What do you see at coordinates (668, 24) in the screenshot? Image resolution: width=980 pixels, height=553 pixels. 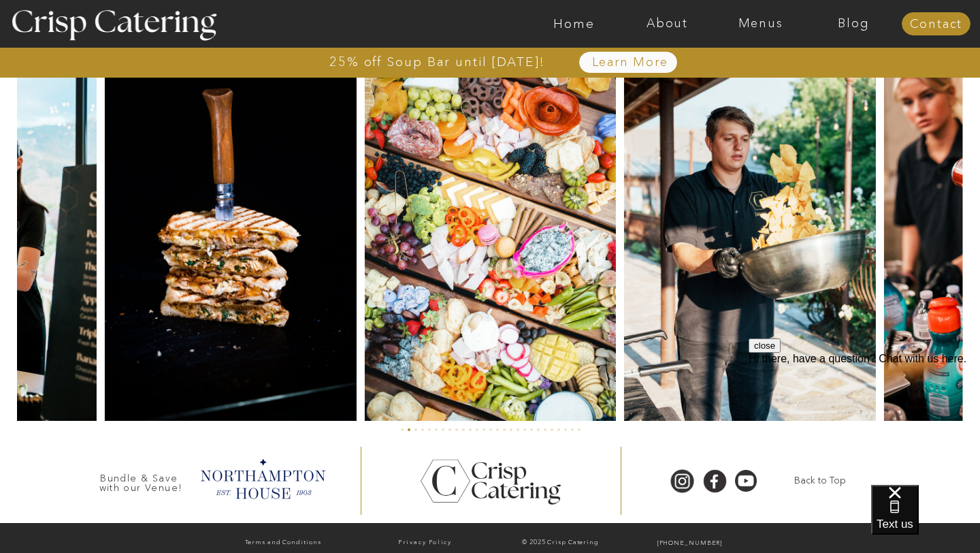 I see `a: About` at bounding box center [668, 24].